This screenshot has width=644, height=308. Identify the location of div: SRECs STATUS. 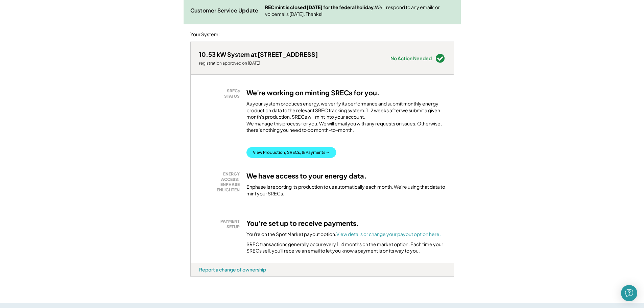
(221, 94).